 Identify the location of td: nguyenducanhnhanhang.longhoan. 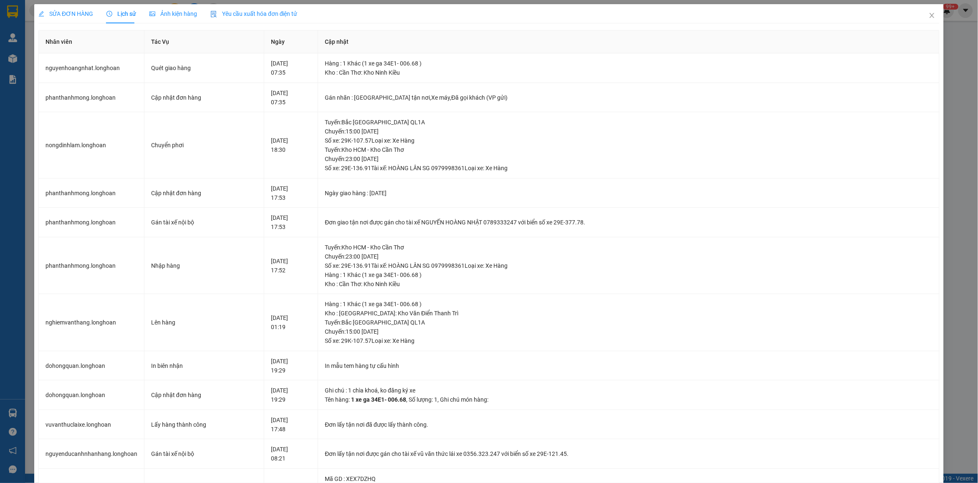
(91, 454).